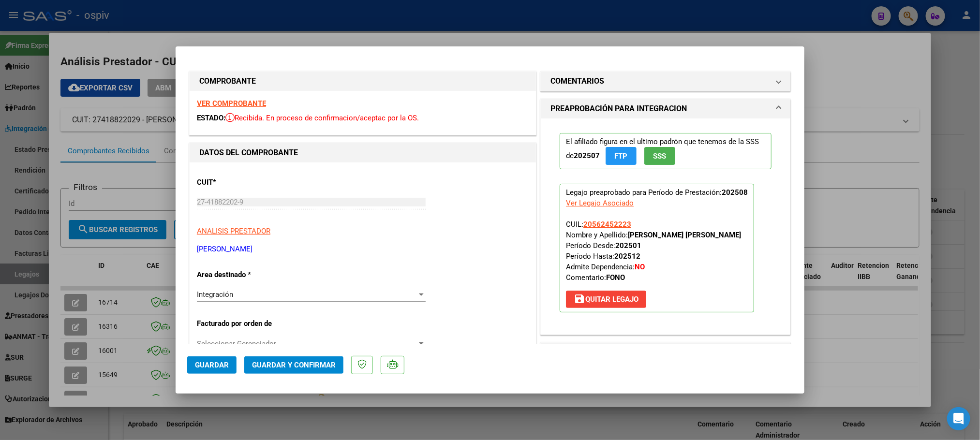 This screenshot has width=980, height=440. Describe the element at coordinates (212, 365) in the screenshot. I see `button: Guardar` at that location.